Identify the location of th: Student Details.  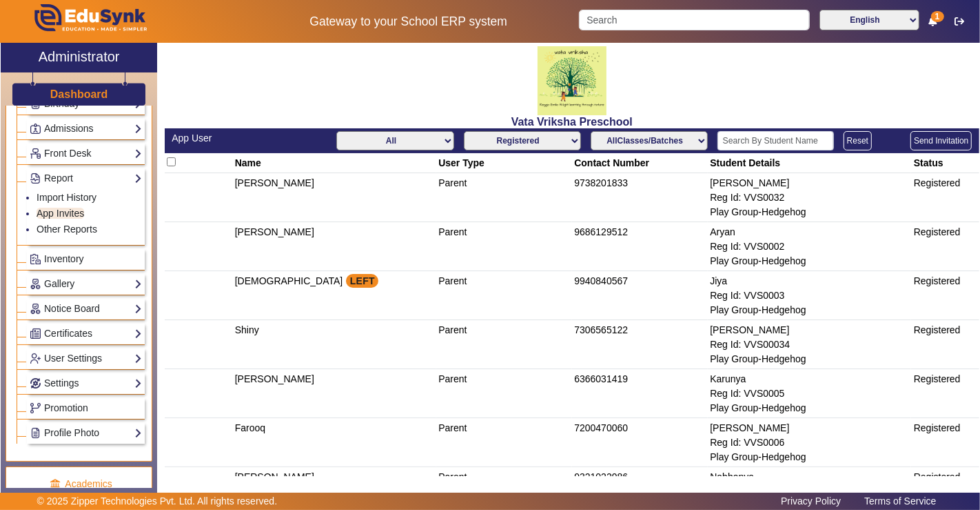
(809, 163).